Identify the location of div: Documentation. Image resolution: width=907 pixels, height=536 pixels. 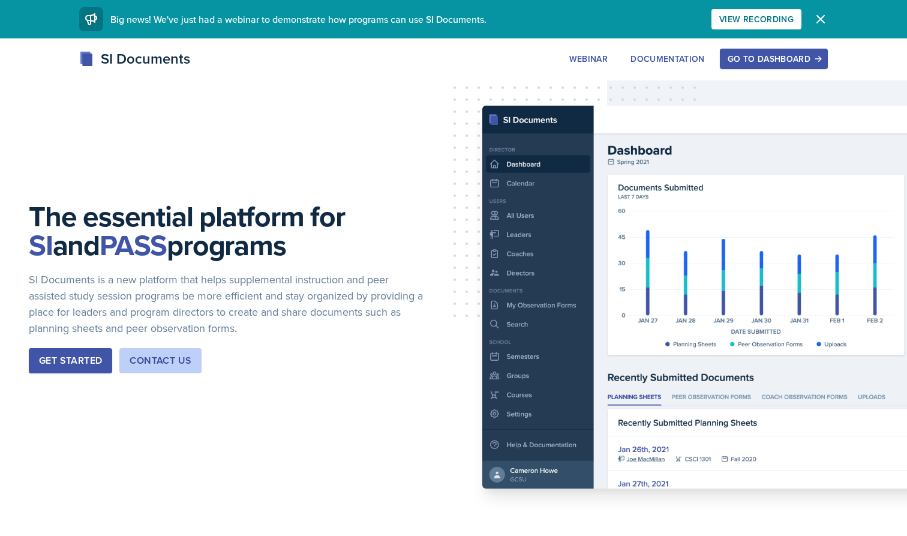
(668, 59).